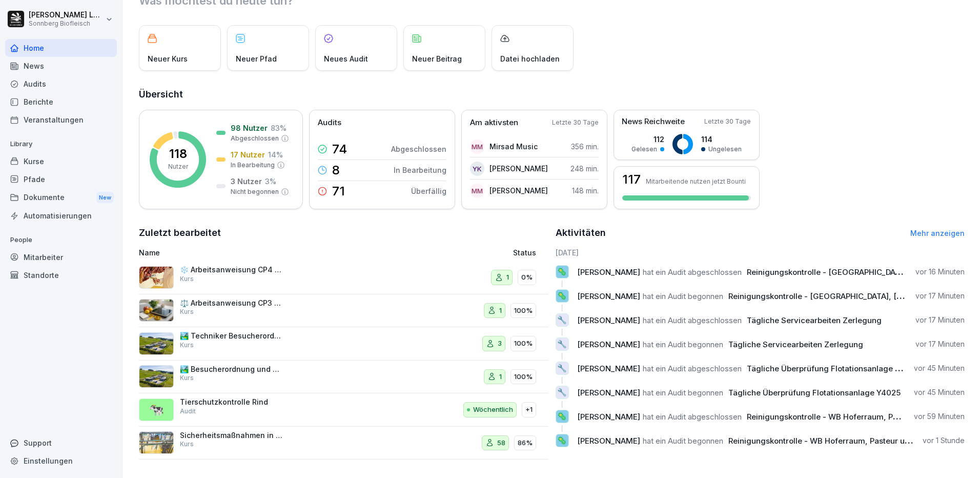  Describe the element at coordinates (61, 461) in the screenshot. I see `a: Einstellungen` at that location.